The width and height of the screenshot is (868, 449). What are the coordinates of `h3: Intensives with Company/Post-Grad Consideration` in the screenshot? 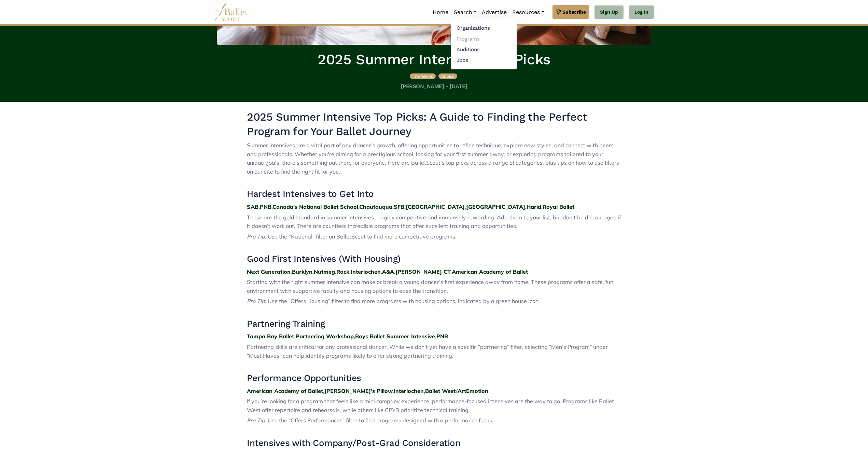 It's located at (434, 443).